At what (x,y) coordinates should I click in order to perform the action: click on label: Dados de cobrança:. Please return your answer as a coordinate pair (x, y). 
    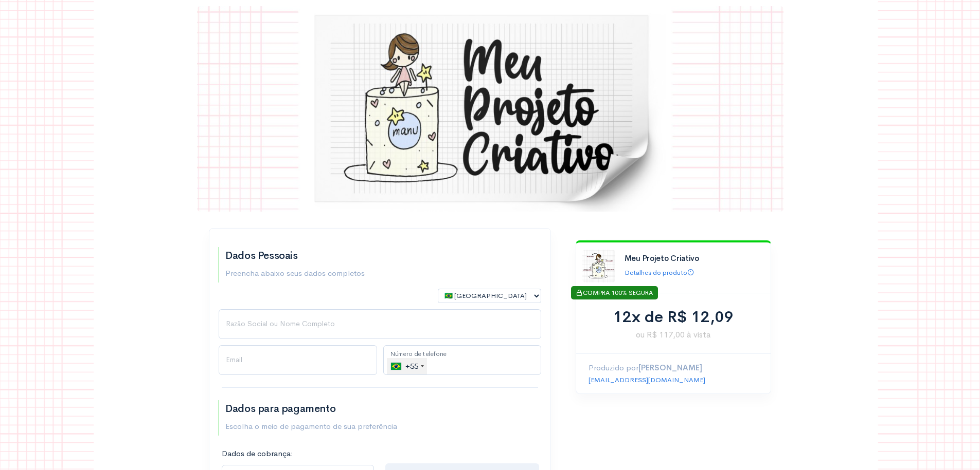
    Looking at the image, I should click on (258, 454).